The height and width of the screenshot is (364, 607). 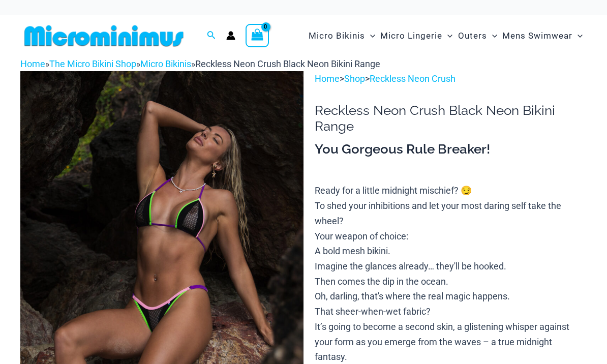 I want to click on a: Reckless Neon Crush, so click(x=412, y=78).